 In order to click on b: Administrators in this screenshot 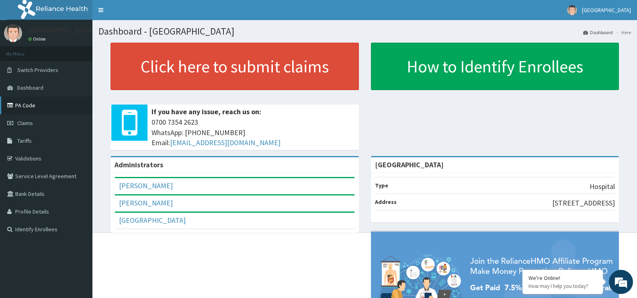, I will do `click(139, 164)`.